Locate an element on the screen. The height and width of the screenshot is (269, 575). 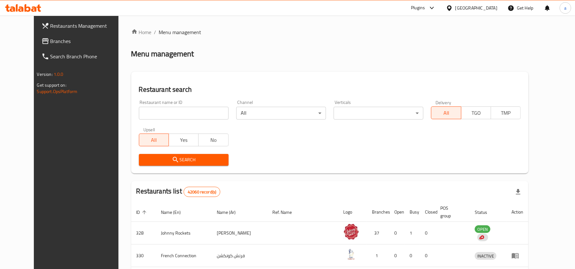
span: TGO is located at coordinates (476, 113).